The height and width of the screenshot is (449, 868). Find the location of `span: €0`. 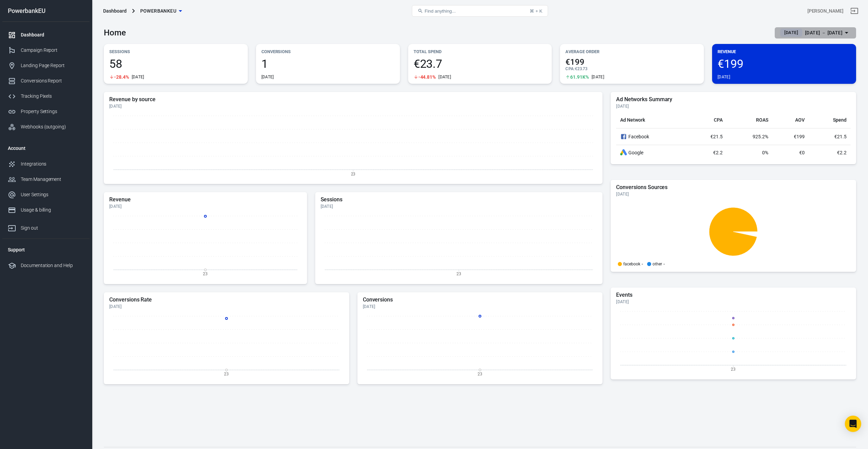

span: €0 is located at coordinates (802, 152).